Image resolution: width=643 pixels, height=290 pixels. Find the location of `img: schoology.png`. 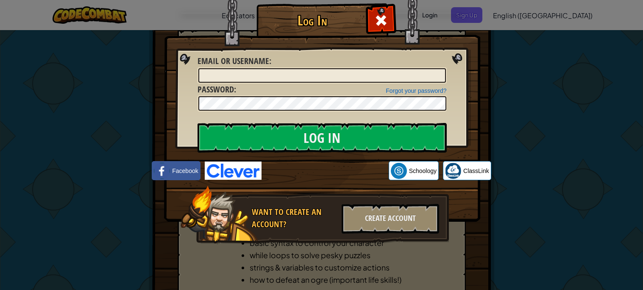

img: schoology.png is located at coordinates (399, 171).